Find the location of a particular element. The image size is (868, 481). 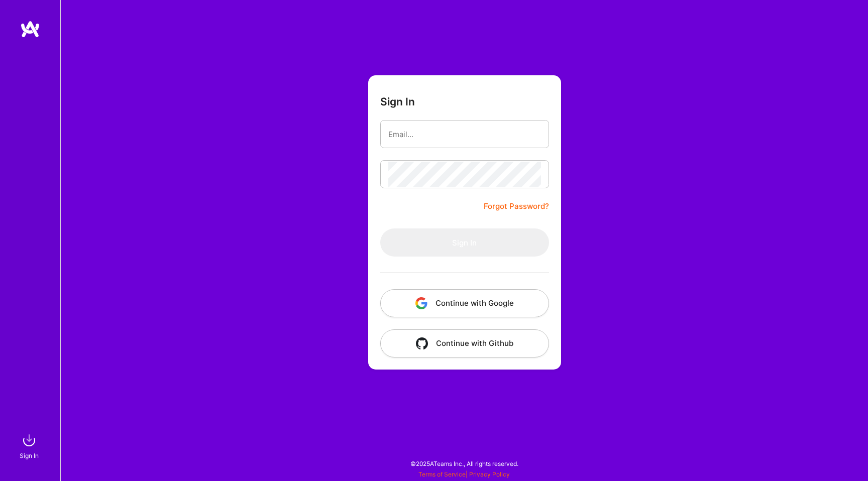

button: Continue with Google is located at coordinates (464, 303).